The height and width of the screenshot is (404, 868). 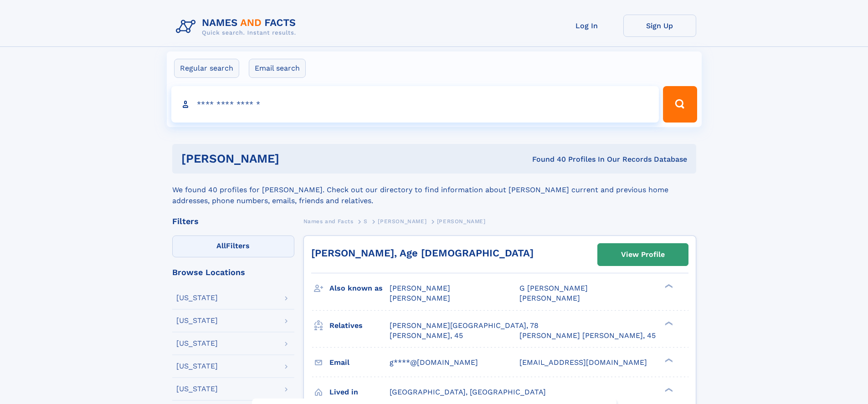 What do you see at coordinates (643, 255) in the screenshot?
I see `div: View Profile` at bounding box center [643, 255].